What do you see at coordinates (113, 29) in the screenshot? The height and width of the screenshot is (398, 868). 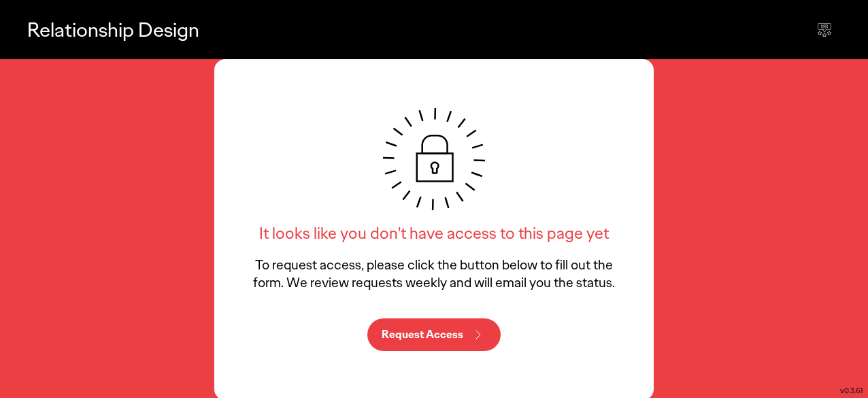 I see `p: Relationship Design` at bounding box center [113, 29].